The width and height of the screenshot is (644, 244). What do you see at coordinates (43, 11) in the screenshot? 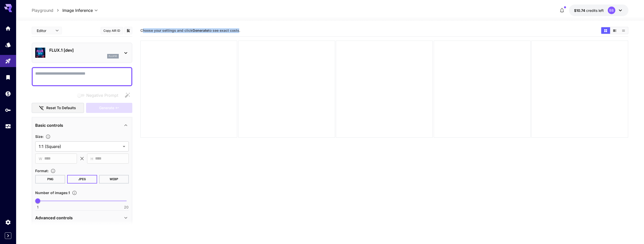
I see `a: Playground` at bounding box center [43, 11].